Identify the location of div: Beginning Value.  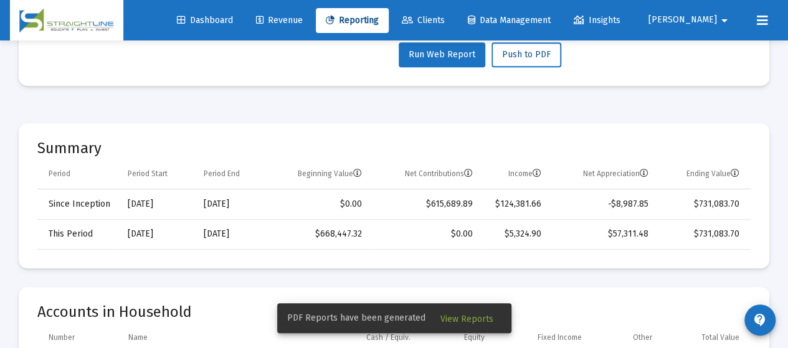
(329, 174).